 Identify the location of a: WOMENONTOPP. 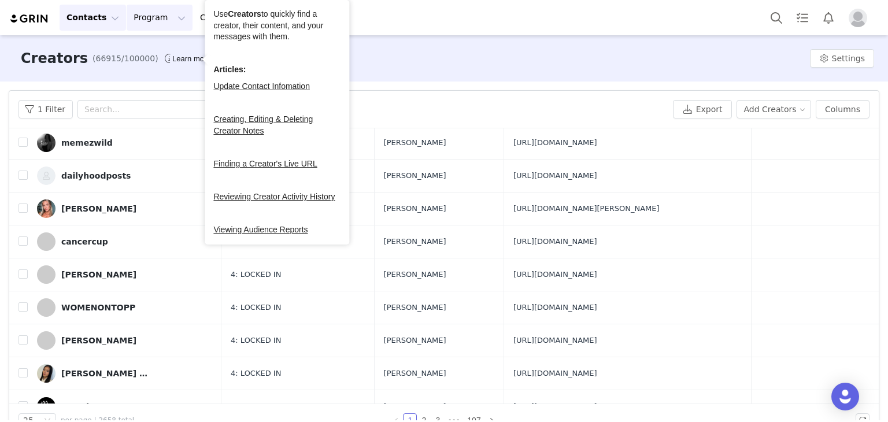
(124, 308).